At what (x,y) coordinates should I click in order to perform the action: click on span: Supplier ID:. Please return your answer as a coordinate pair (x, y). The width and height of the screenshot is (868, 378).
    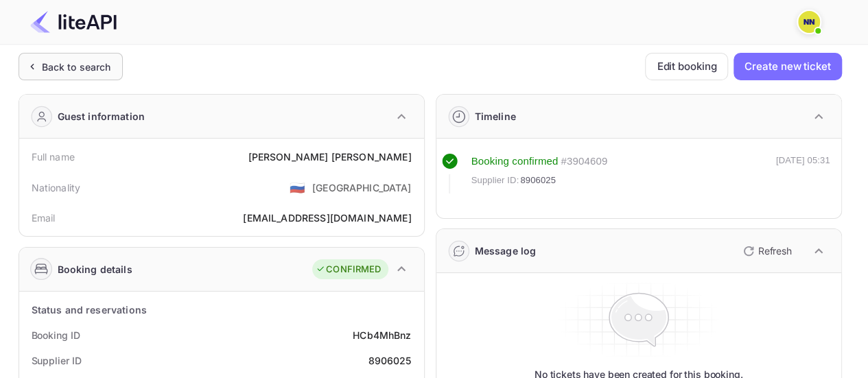
    Looking at the image, I should click on (495, 180).